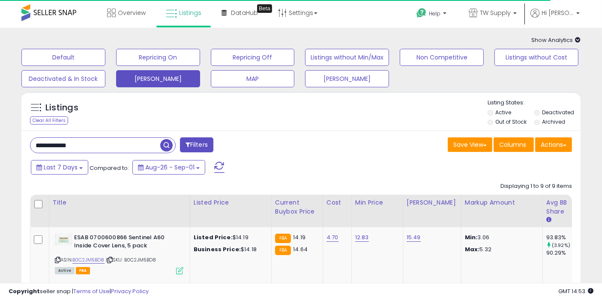  Describe the element at coordinates (362, 238) in the screenshot. I see `a: 12.83` at that location.